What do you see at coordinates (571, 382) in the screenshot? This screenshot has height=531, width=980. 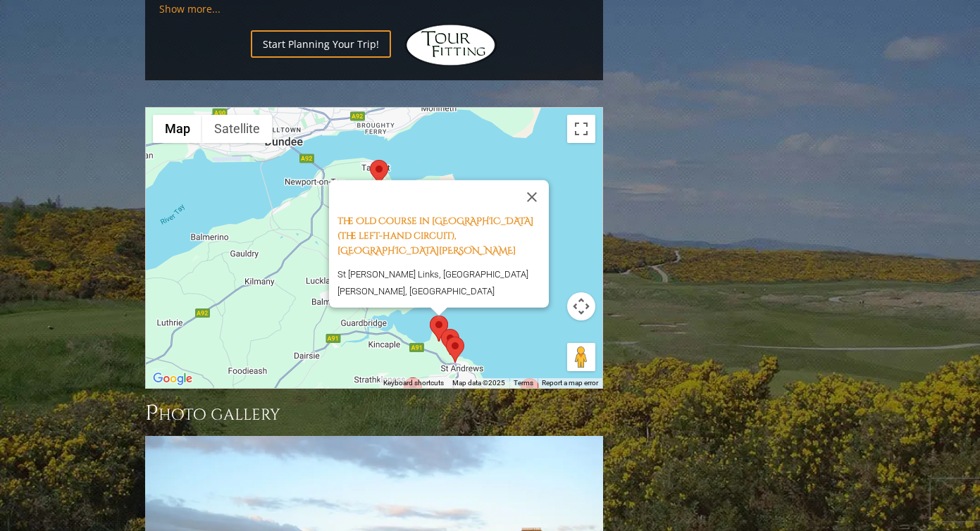 I see `a: Report a map error` at bounding box center [571, 382].